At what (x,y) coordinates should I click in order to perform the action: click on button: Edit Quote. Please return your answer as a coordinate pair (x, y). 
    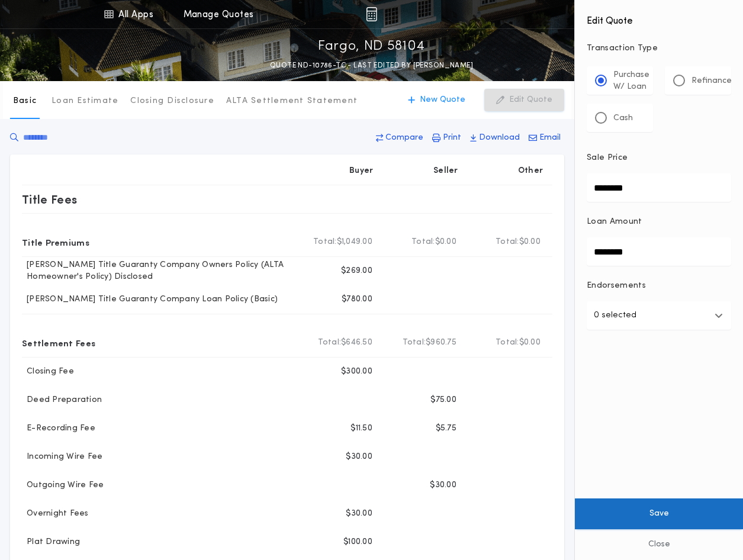
    Looking at the image, I should click on (524, 100).